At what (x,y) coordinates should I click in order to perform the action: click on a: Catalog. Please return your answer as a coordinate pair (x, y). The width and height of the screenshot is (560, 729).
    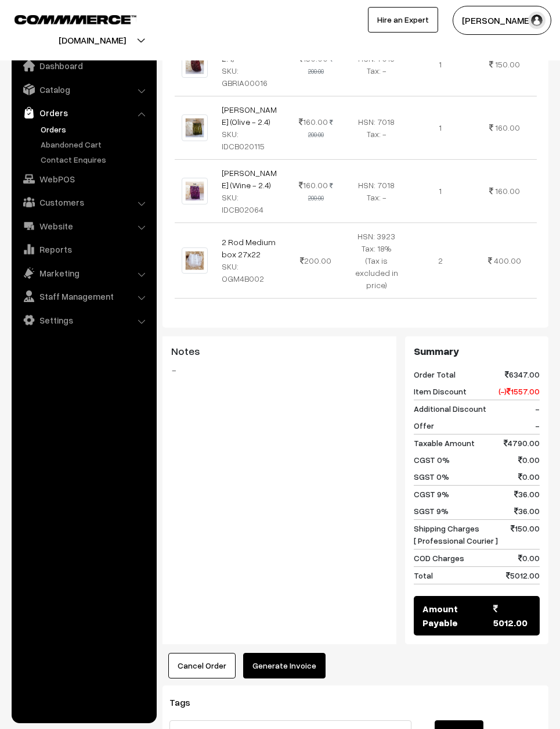
    Looking at the image, I should click on (83, 90).